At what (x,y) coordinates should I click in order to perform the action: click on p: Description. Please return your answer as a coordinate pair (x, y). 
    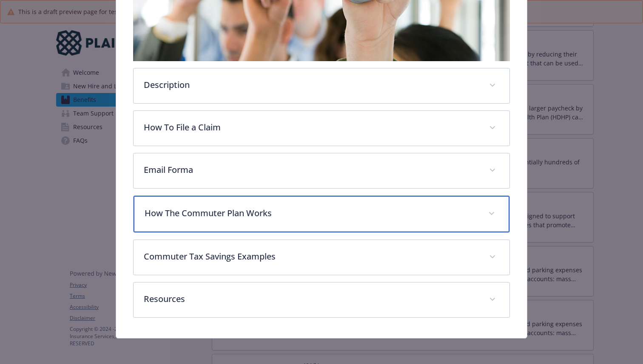
    Looking at the image, I should click on (311, 85).